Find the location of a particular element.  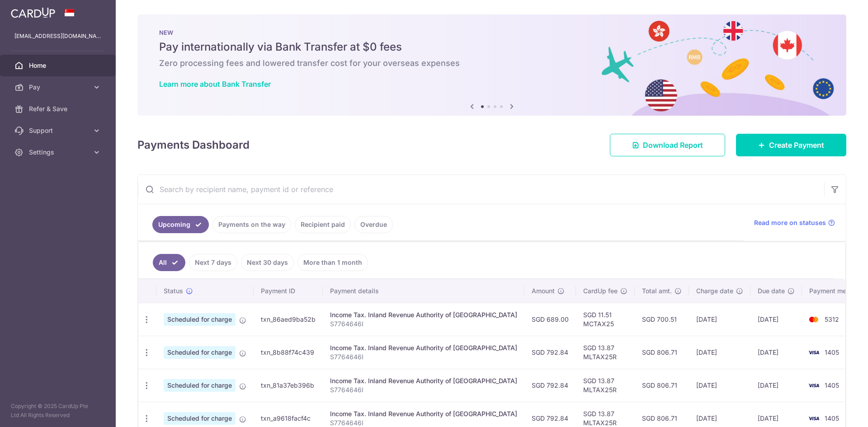

span: Settings is located at coordinates (59, 152).